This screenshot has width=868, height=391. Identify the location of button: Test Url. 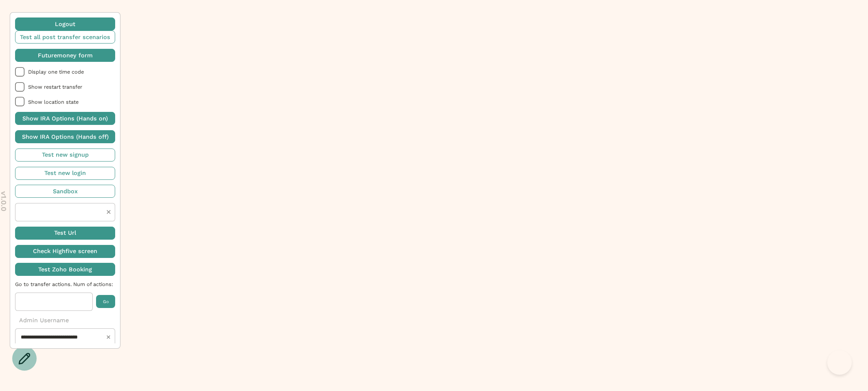
(65, 233).